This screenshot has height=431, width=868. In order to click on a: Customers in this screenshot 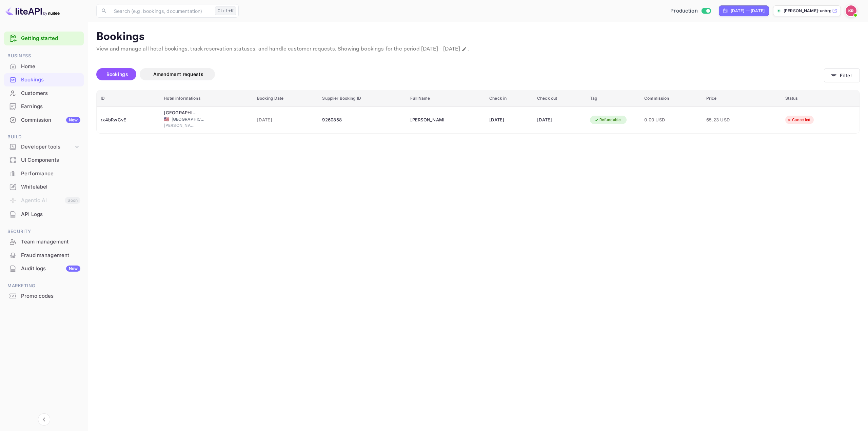, I will do `click(44, 92)`.